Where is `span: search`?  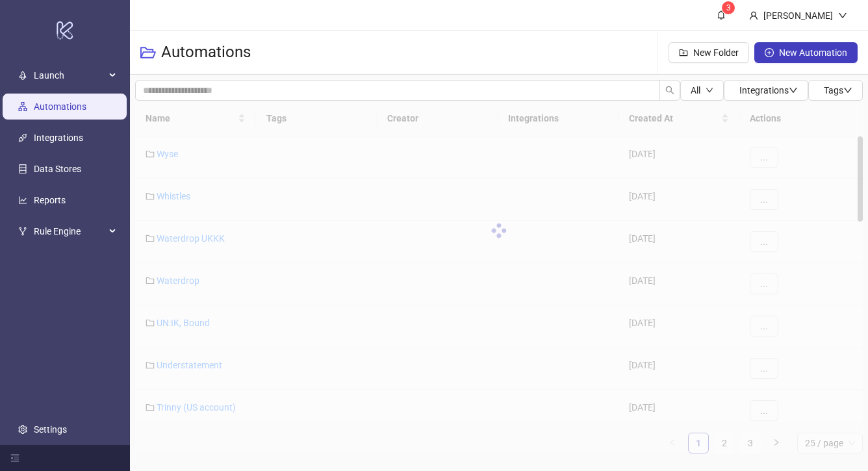 span: search is located at coordinates (670, 90).